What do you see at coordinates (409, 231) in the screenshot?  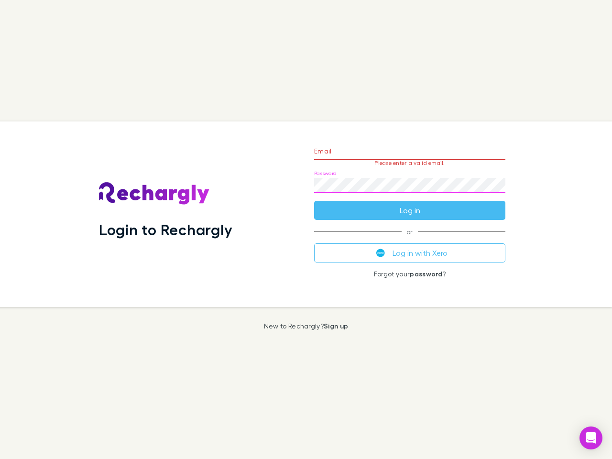 I see `span: or` at bounding box center [409, 231].